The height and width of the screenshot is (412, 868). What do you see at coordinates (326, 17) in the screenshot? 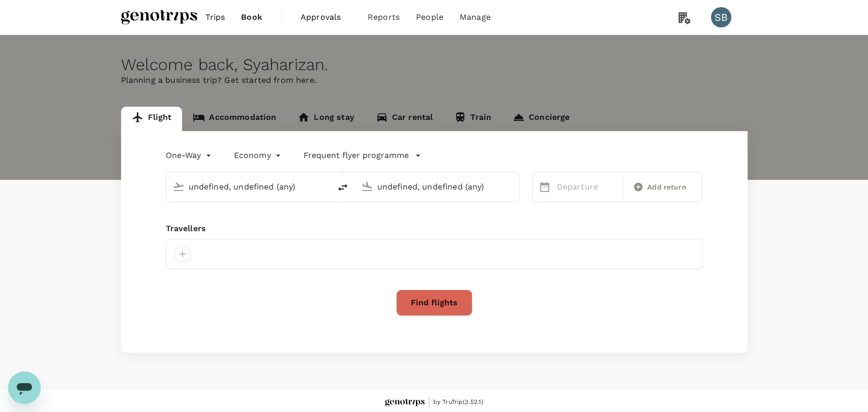
I see `span: Approvals` at bounding box center [326, 17].